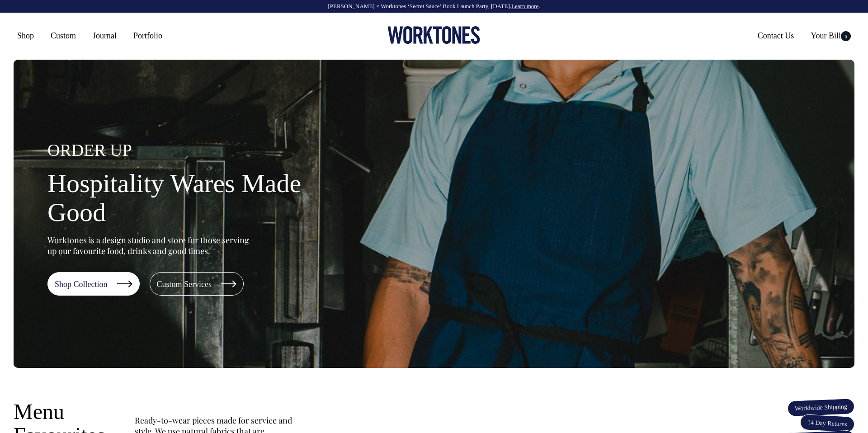 This screenshot has width=868, height=433. Describe the element at coordinates (776, 36) in the screenshot. I see `a: Contact Us` at that location.